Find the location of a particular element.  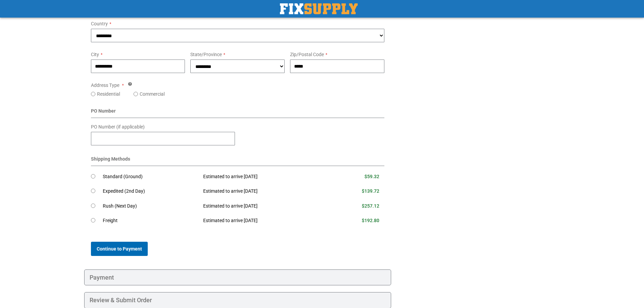

span: $192.80 is located at coordinates (370, 220).